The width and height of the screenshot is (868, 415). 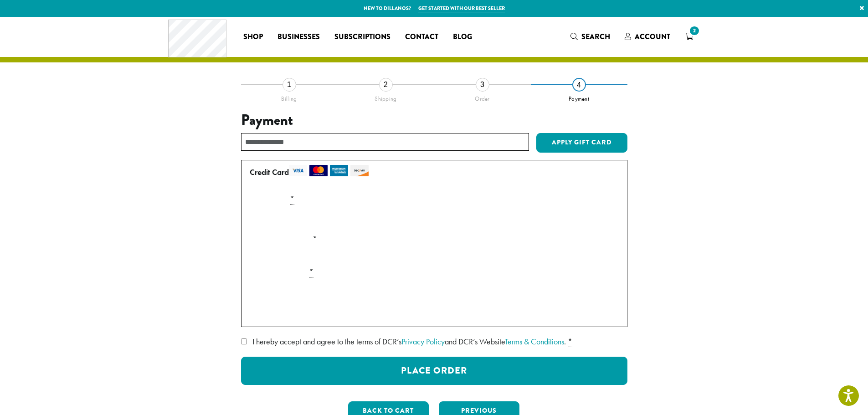 What do you see at coordinates (434, 120) in the screenshot?
I see `h3: Payment` at bounding box center [434, 120].